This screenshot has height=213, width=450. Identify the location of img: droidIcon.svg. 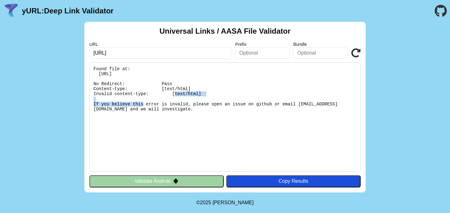
(176, 181).